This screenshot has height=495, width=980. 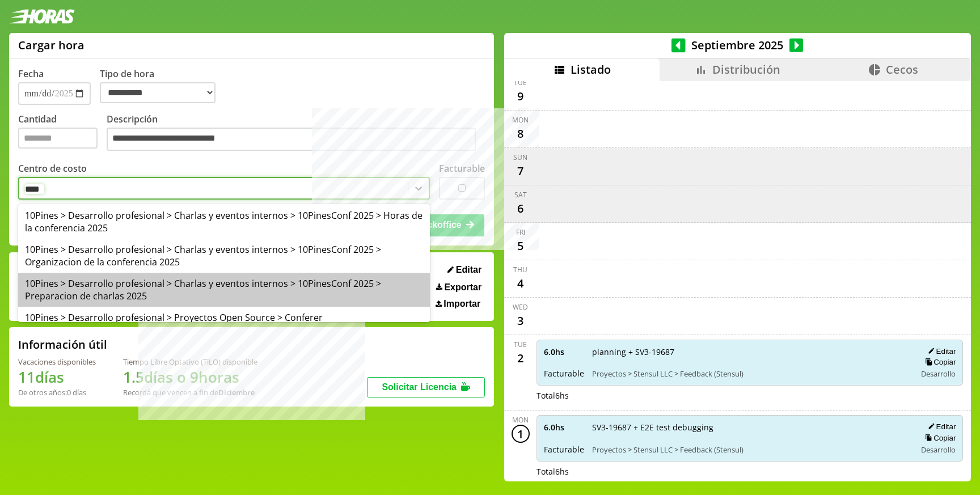 What do you see at coordinates (520, 321) in the screenshot?
I see `div: 3` at bounding box center [520, 321].